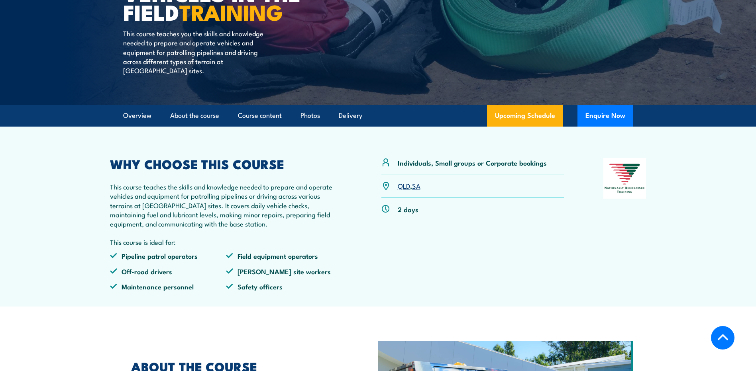 The height and width of the screenshot is (371, 756). What do you see at coordinates (194, 116) in the screenshot?
I see `a: About the course` at bounding box center [194, 116].